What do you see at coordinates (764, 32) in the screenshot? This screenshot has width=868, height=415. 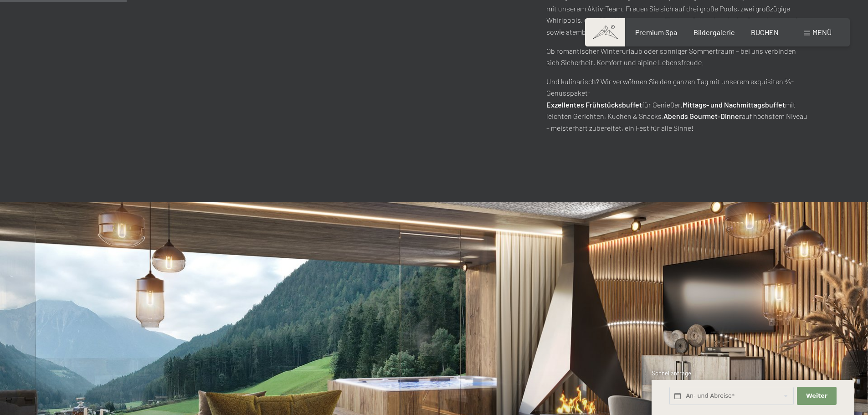 I see `a: BUCHEN` at bounding box center [764, 32].